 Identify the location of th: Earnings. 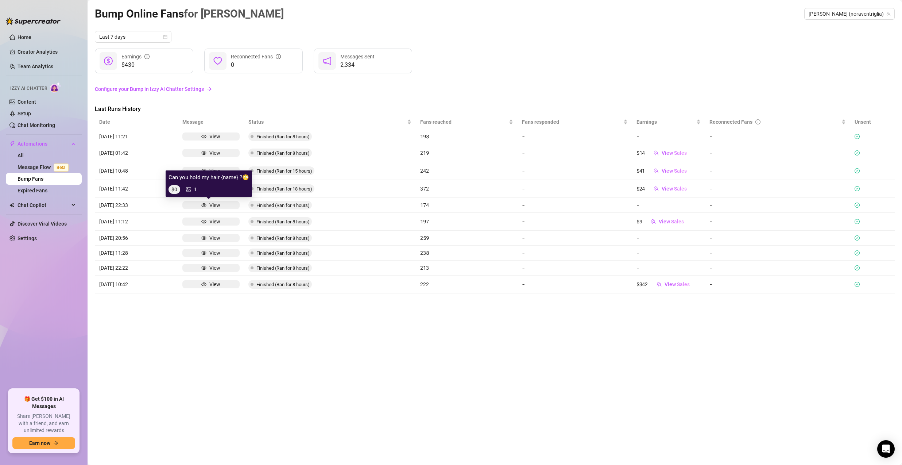
(669, 122).